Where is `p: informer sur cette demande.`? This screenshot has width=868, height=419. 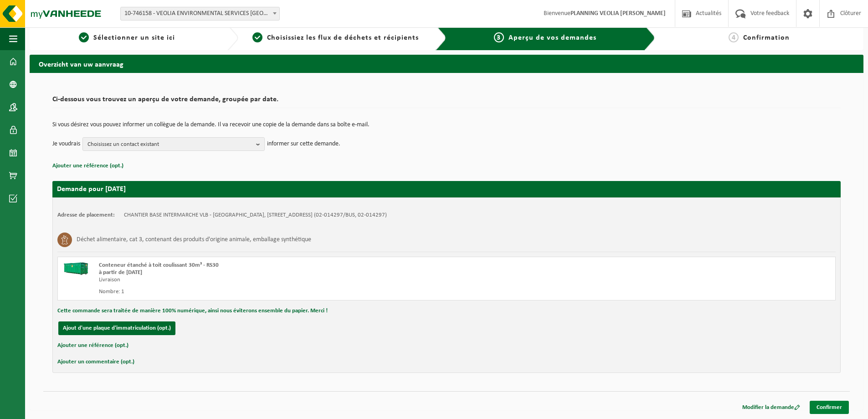 p: informer sur cette demande. is located at coordinates (304, 144).